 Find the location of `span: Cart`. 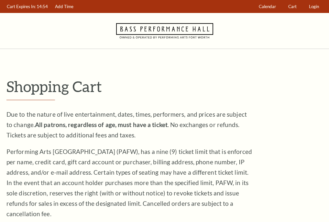

span: Cart is located at coordinates (293, 6).